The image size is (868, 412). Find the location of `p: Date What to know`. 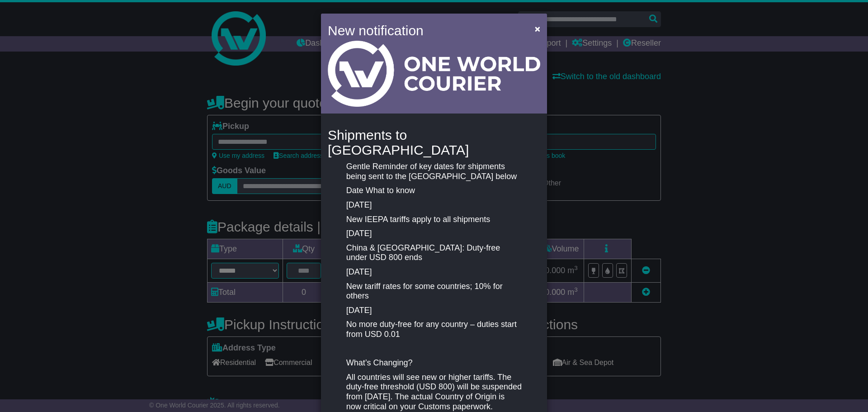

p: Date What to know is located at coordinates (434, 191).